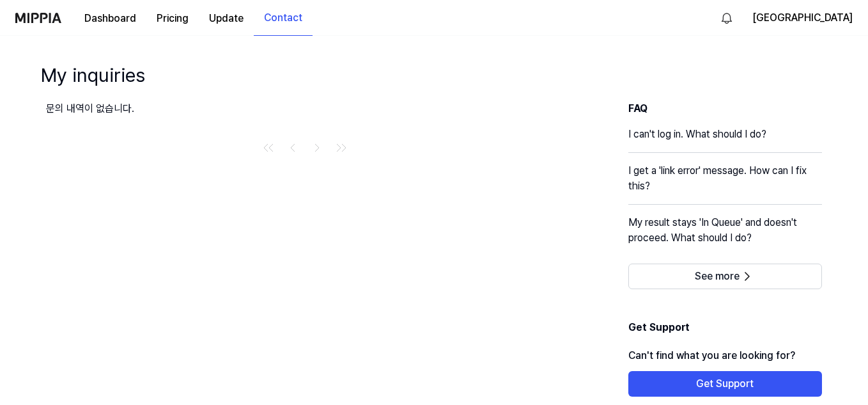 This screenshot has height=405, width=868. Describe the element at coordinates (173, 19) in the screenshot. I see `a: Pricing` at that location.